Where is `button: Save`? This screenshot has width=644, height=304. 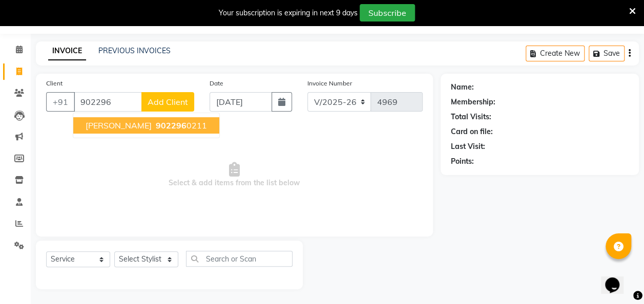 button: Save is located at coordinates (607, 53).